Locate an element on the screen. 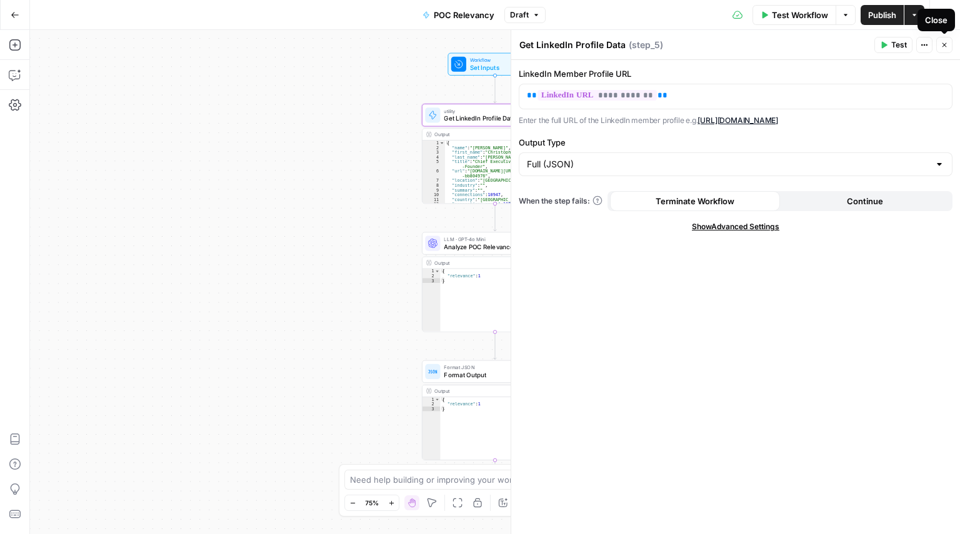 Image resolution: width=960 pixels, height=534 pixels. g: Edge from step_5 to step_6 is located at coordinates (495, 218).